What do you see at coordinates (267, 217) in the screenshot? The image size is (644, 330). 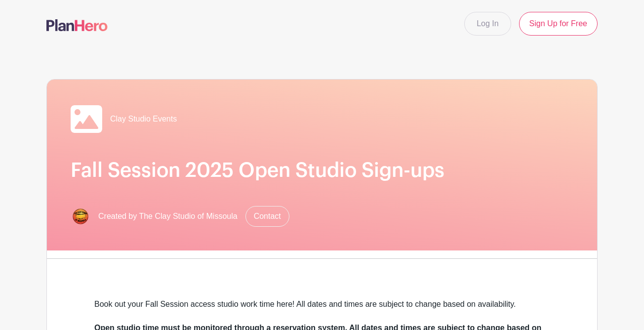 I see `a: Contact` at bounding box center [267, 217].